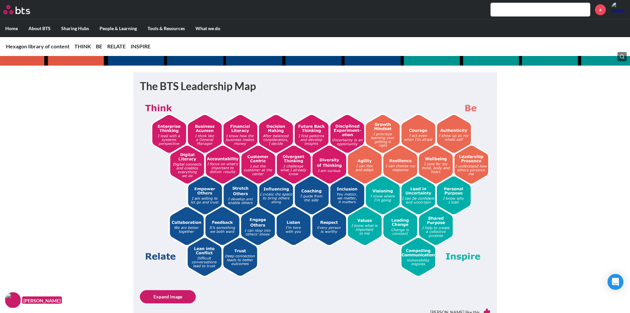 The image size is (630, 313). Describe the element at coordinates (118, 28) in the screenshot. I see `label: People & Learning` at that location.